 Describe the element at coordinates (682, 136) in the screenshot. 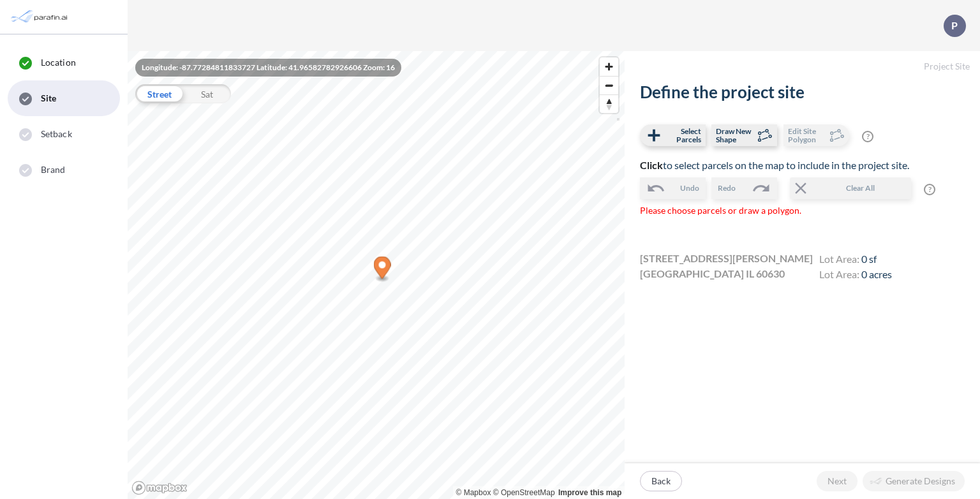

I see `span: Select Parcels` at that location.